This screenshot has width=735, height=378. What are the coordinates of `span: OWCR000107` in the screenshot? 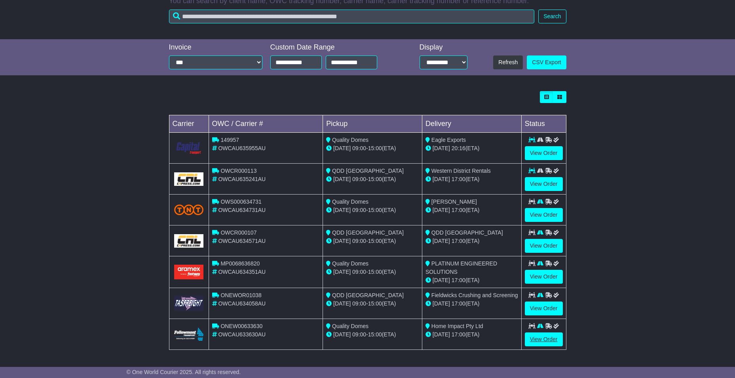 It's located at (238, 232).